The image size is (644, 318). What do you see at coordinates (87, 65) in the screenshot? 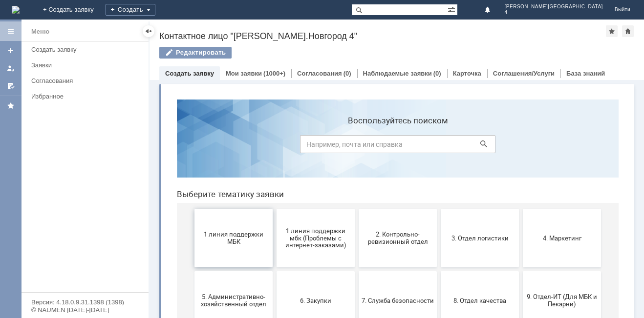
I see `div: Заявки` at bounding box center [87, 65].